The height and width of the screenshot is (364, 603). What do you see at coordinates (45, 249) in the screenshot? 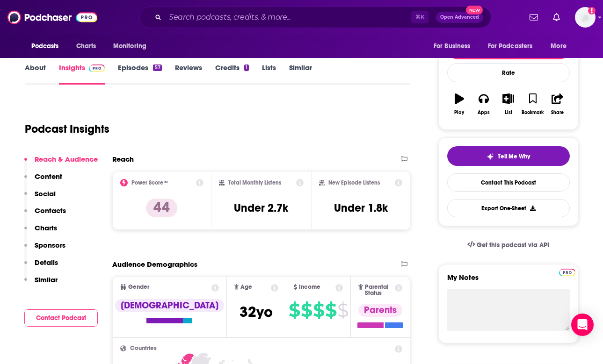
I see `button: Sponsors` at bounding box center [45, 249].